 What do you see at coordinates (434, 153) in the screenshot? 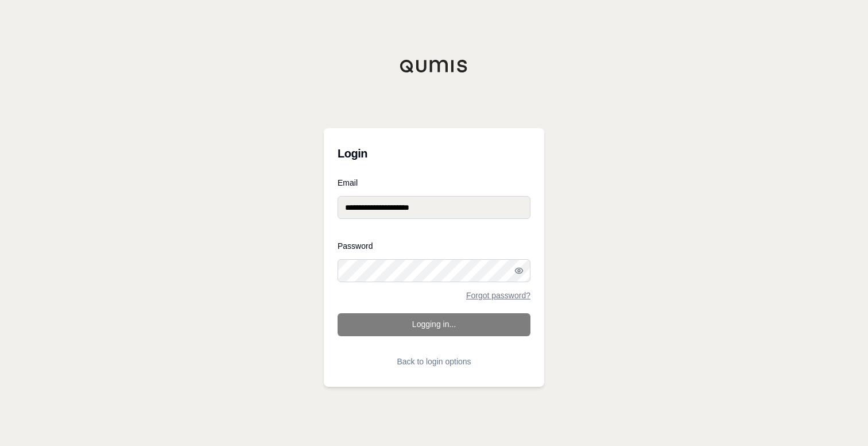
I see `h3: Login` at bounding box center [434, 153].